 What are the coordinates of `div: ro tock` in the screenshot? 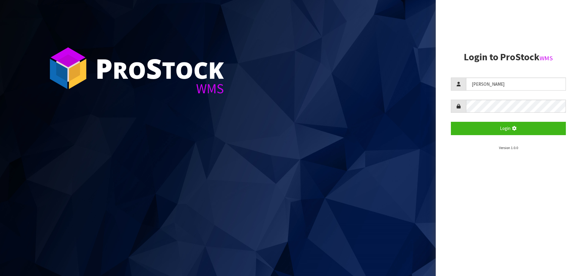 It's located at (159, 68).